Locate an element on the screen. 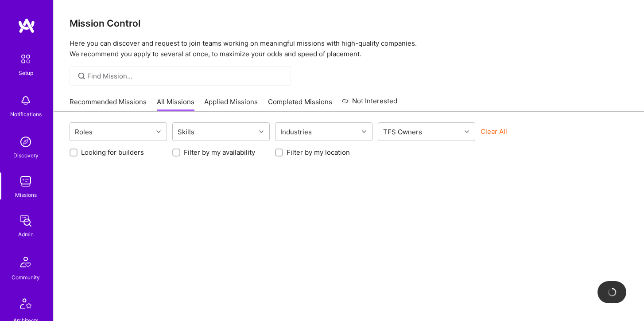 This screenshot has width=644, height=321. img: logo is located at coordinates (26, 26).